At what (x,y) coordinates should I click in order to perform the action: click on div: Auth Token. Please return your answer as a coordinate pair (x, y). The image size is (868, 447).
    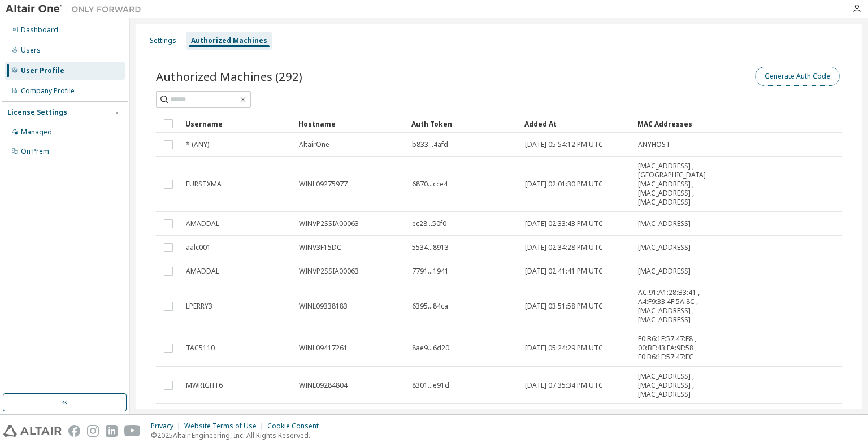
    Looking at the image, I should click on (463, 124).